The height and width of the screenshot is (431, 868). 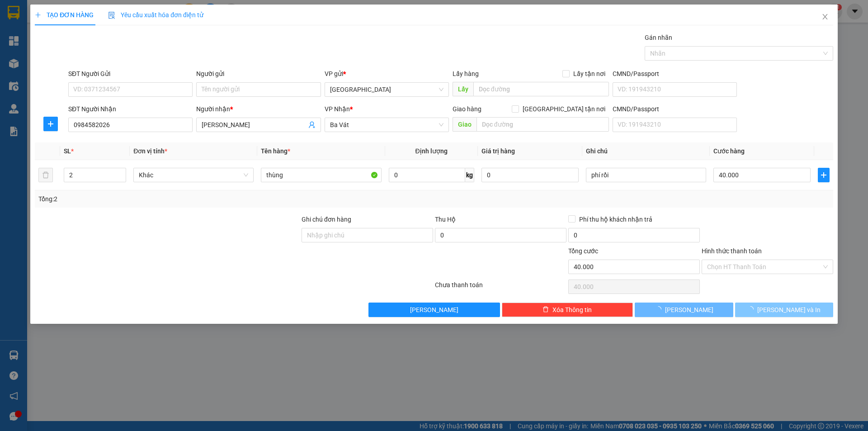 What do you see at coordinates (156, 15) in the screenshot?
I see `span: Yêu cầu xuất hóa đơn điện tử` at bounding box center [156, 15].